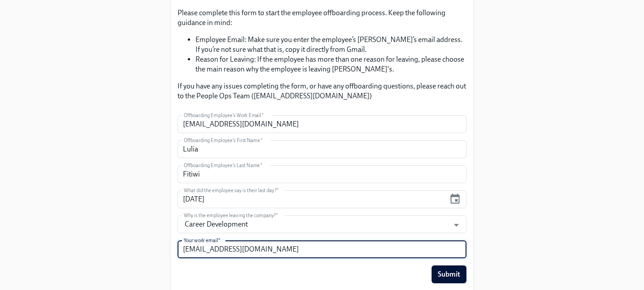 Image resolution: width=644 pixels, height=290 pixels. What do you see at coordinates (322, 18) in the screenshot?
I see `p: Please complete this form to start the employee offboarding process. Keep the following guidance ...` at bounding box center [322, 18].